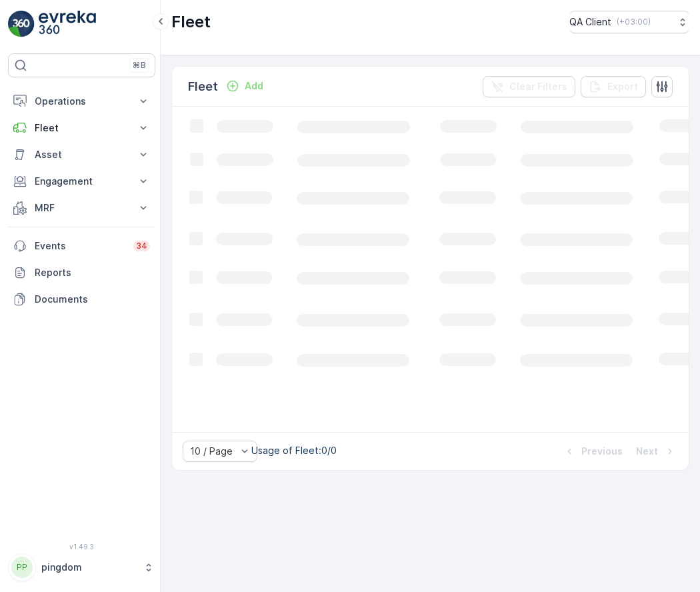  What do you see at coordinates (82, 101) in the screenshot?
I see `button: Operations` at bounding box center [82, 101].